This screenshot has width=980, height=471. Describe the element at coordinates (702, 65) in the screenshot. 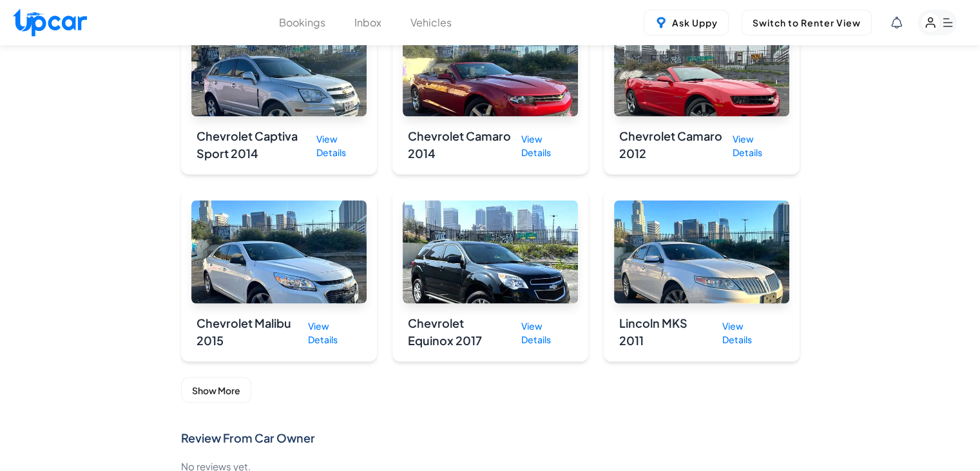

I see `img: Chevrolet Camaro 2012` at that location.